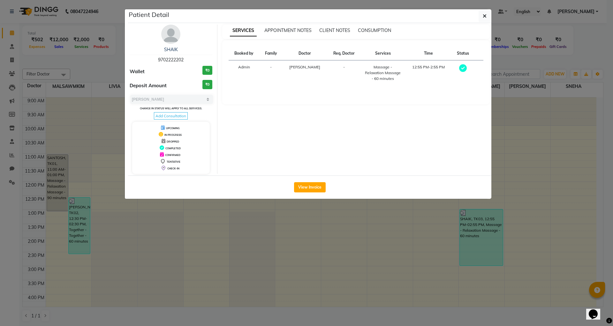  Describe the element at coordinates (244, 73) in the screenshot. I see `td: Admin` at that location.